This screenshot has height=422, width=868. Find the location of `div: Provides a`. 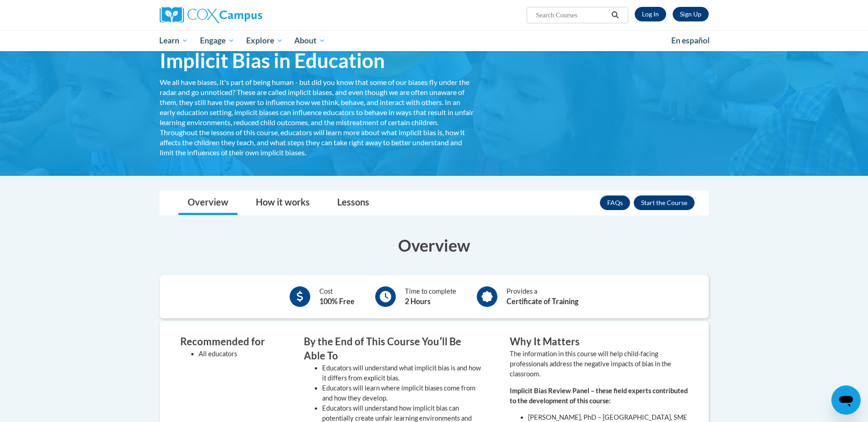

div: Provides a is located at coordinates (542, 297).